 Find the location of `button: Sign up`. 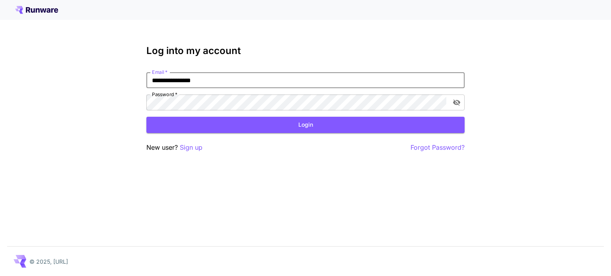

button: Sign up is located at coordinates (191, 148).